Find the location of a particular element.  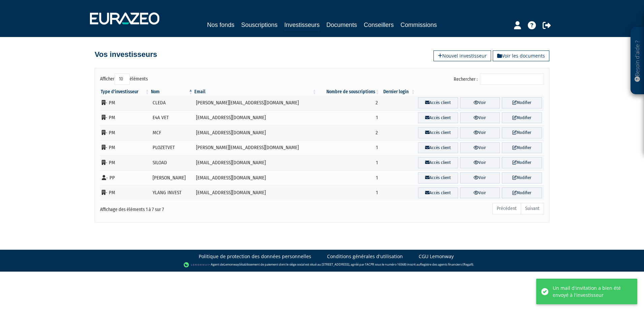

div: Affichage des éléments 1 à 7 sur 7 is located at coordinates (190, 207).